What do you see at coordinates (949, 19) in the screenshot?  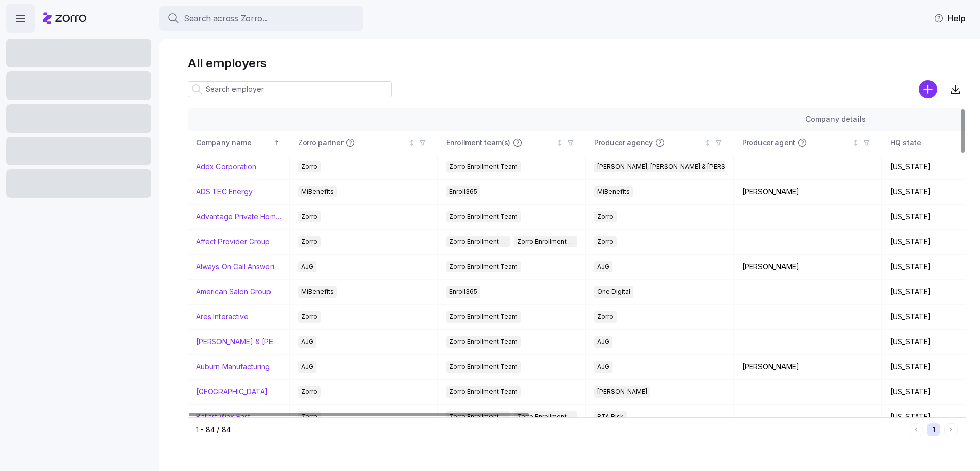 I see `span: Help` at bounding box center [949, 19].